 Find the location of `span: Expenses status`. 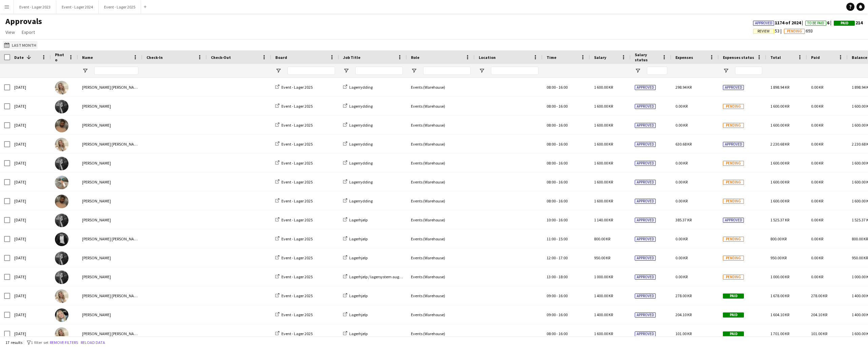

span: Expenses status is located at coordinates (739, 57).